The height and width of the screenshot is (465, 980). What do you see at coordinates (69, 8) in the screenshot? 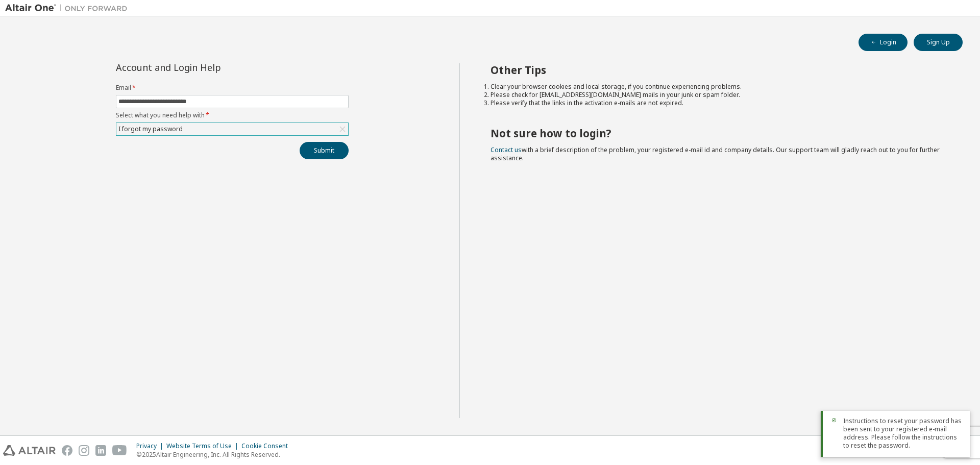
I see `img: Altair One` at bounding box center [69, 8].